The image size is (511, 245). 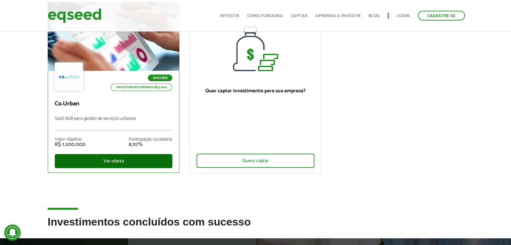 I want to click on a: Captar, so click(x=299, y=16).